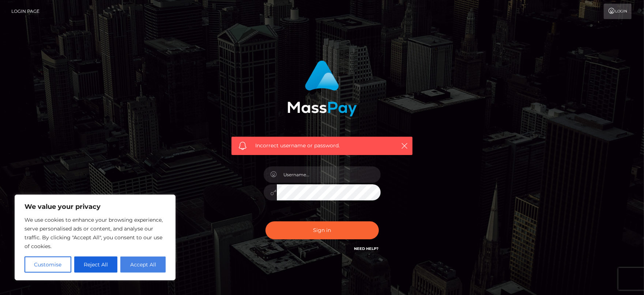 The image size is (644, 295). Describe the element at coordinates (329, 175) in the screenshot. I see `input: Username...` at that location.